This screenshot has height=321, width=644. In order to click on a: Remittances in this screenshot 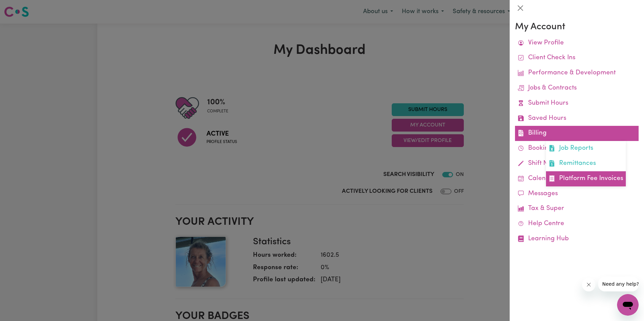, I will do `click(586, 164)`.